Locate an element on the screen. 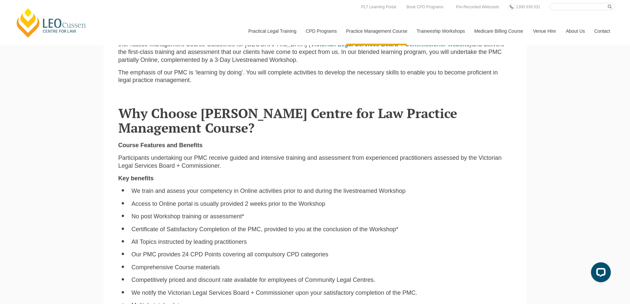  a: Traineeship Workshops is located at coordinates (441, 31).